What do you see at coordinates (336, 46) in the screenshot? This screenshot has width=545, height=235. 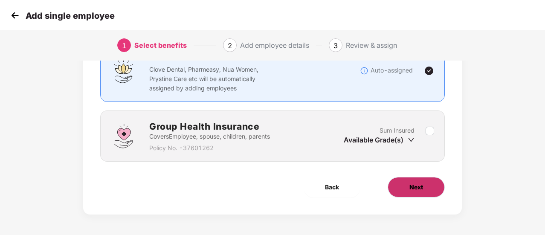 I see `span: 3` at bounding box center [336, 46].